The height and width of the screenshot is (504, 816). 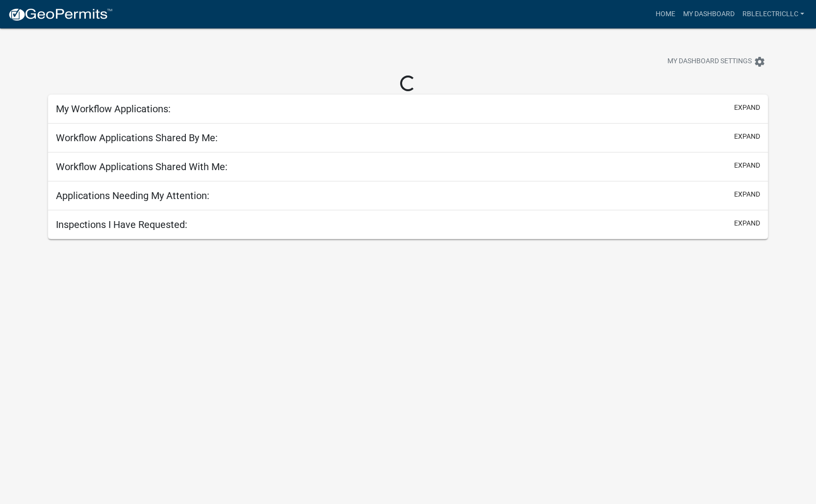 I want to click on a: My Dashboard, so click(x=709, y=14).